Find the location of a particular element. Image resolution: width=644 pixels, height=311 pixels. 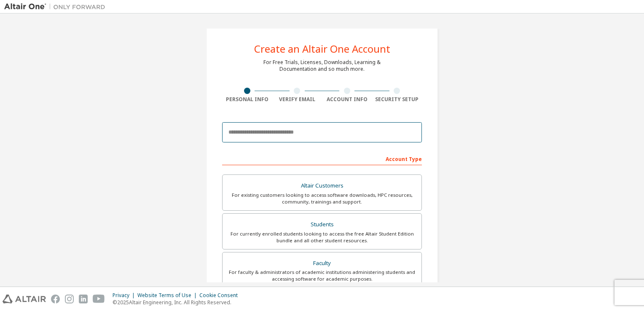

div: For existing customers looking to access software downloads, HPC resources, community, trainings ... is located at coordinates (322, 198).